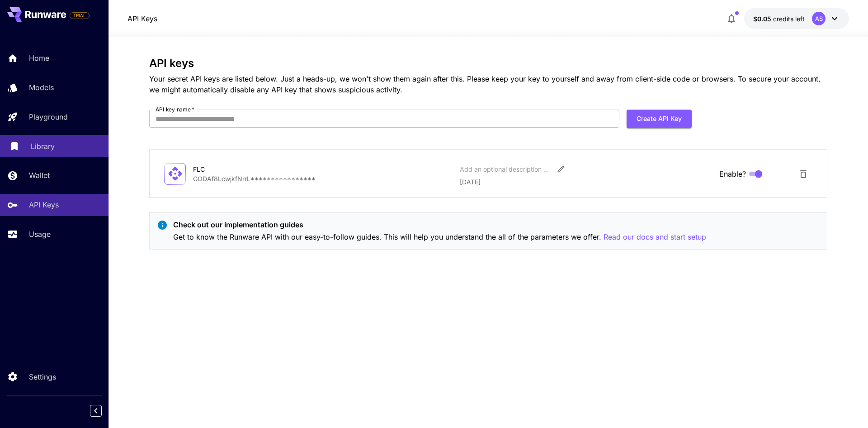 This screenshot has height=428, width=868. Describe the element at coordinates (79, 16) in the screenshot. I see `span: Add your payment card to enable full platform functionality.` at that location.